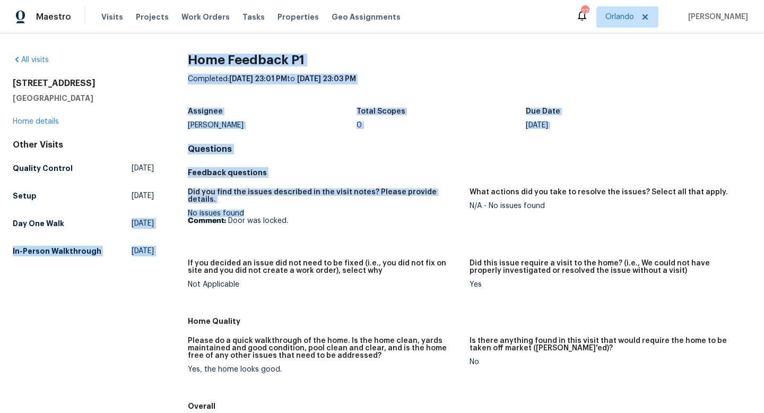 The image size is (764, 413). I want to click on span: Properties, so click(298, 17).